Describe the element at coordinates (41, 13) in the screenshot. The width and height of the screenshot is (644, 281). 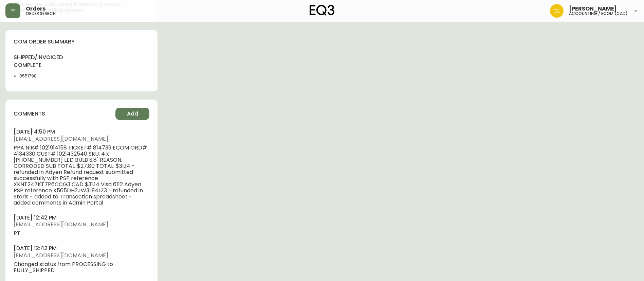
I see `h5: order search` at that location.